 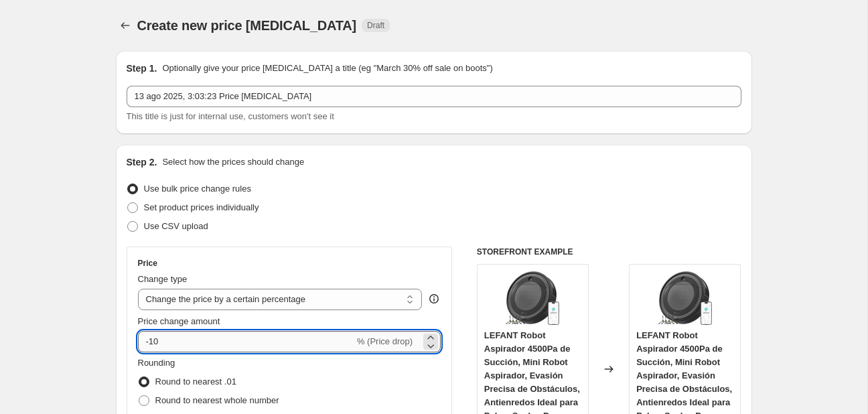 What do you see at coordinates (198, 188) in the screenshot?
I see `span: Use bulk price change rules` at bounding box center [198, 188].